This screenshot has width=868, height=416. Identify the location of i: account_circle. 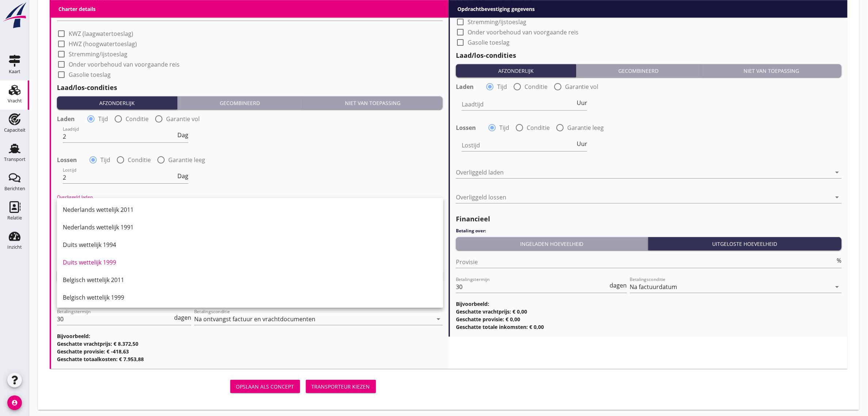
(15, 403).